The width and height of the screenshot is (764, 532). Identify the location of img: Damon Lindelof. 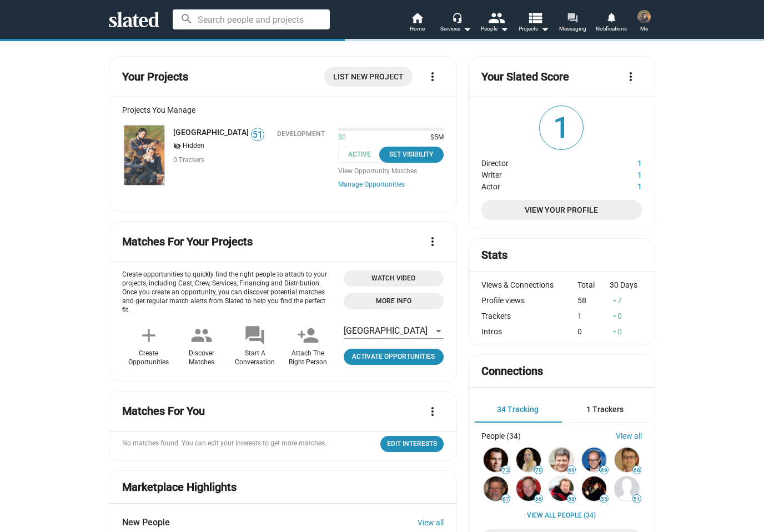
(594, 460).